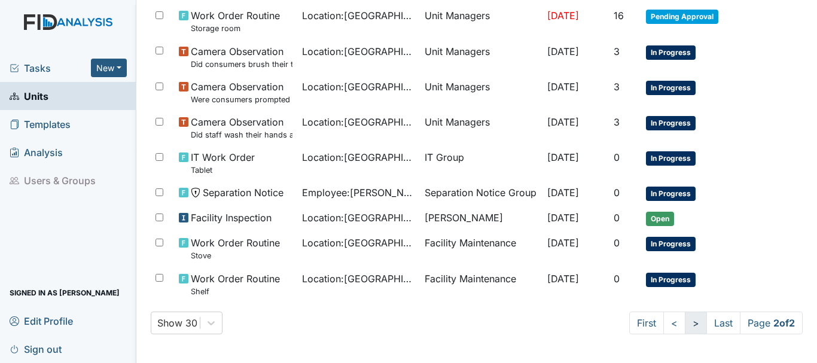  Describe the element at coordinates (241, 64) in the screenshot. I see `small: Did consumers brush their teeth after the meal?` at that location.